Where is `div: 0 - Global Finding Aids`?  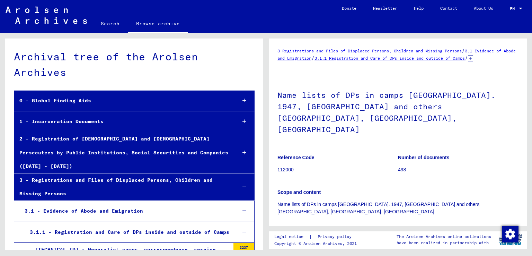 div: 0 - Global Finding Aids is located at coordinates (122, 100).